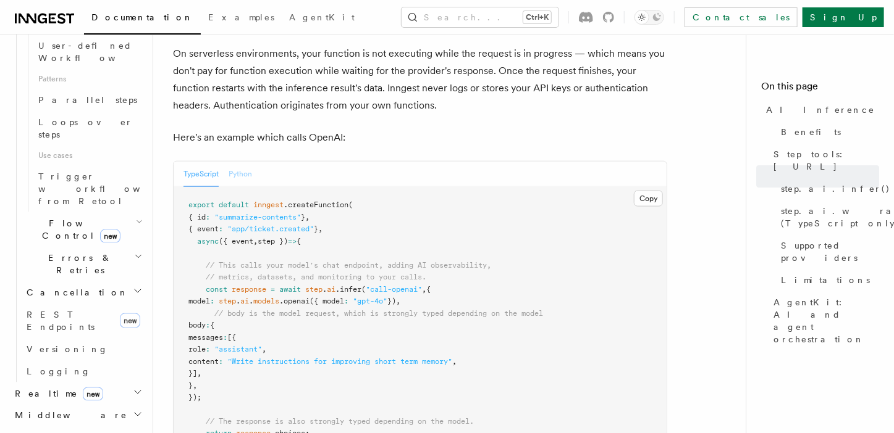  What do you see at coordinates (61, 321) in the screenshot?
I see `span: REST Endpoints` at bounding box center [61, 321].